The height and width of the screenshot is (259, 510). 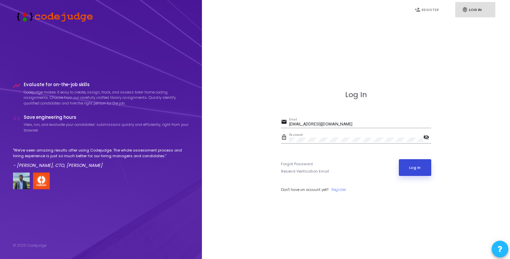 I want to click on p: View, run, and evaluate your candidates’ submissions quickly and efficiently, right from your bro..., so click(x=106, y=127).